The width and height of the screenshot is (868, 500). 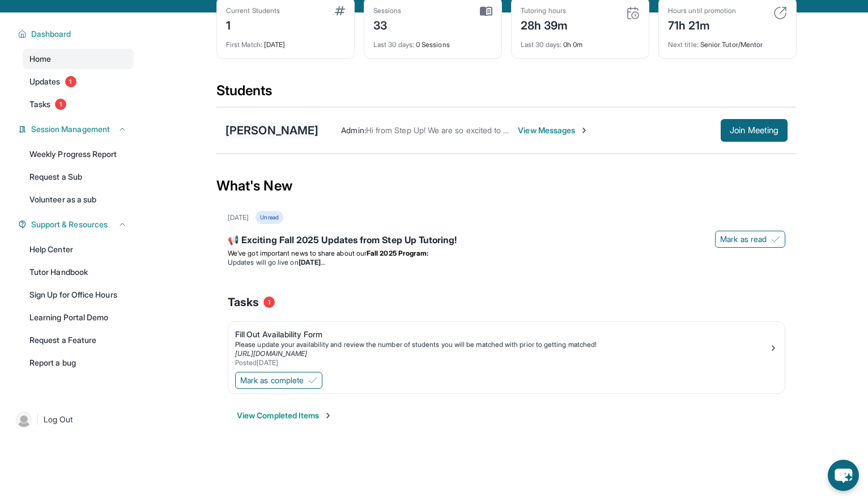 What do you see at coordinates (584, 130) in the screenshot?
I see `img: Chevron-Right` at bounding box center [584, 130].